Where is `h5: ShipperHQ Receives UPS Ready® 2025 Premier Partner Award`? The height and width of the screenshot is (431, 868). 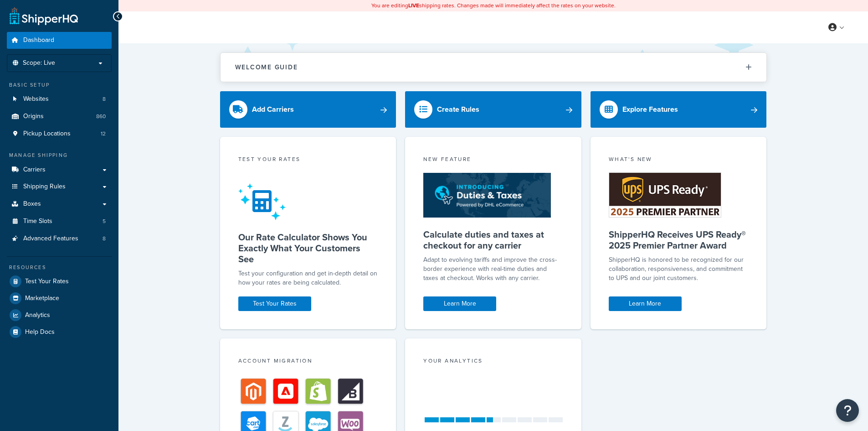 h5: ShipperHQ Receives UPS Ready® 2025 Premier Partner Award is located at coordinates (678, 240).